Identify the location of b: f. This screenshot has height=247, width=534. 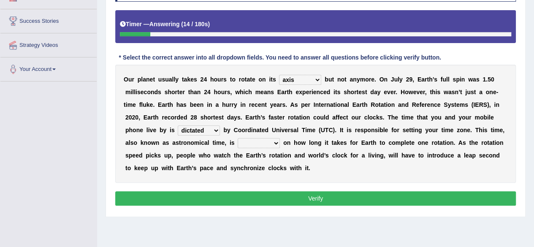
(441, 79).